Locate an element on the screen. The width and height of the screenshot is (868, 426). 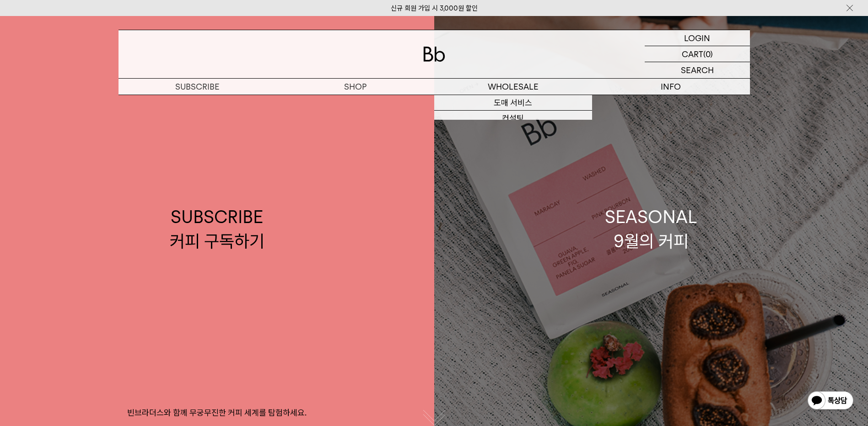
a: CART (0) is located at coordinates (698, 54).